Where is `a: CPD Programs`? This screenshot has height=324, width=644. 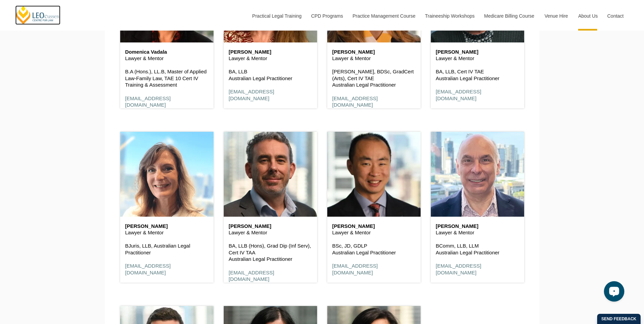
a: CPD Programs is located at coordinates (326, 16).